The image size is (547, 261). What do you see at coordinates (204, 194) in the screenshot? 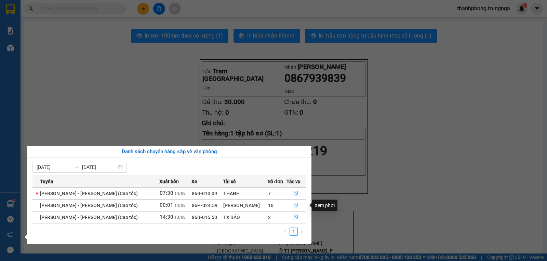
I see `span: 86B-010.09` at bounding box center [204, 194].